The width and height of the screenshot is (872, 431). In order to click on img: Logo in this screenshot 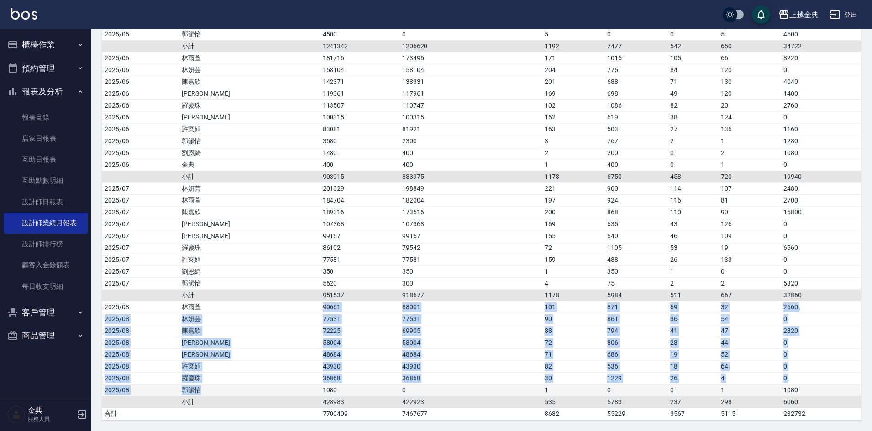, I will do `click(24, 14)`.